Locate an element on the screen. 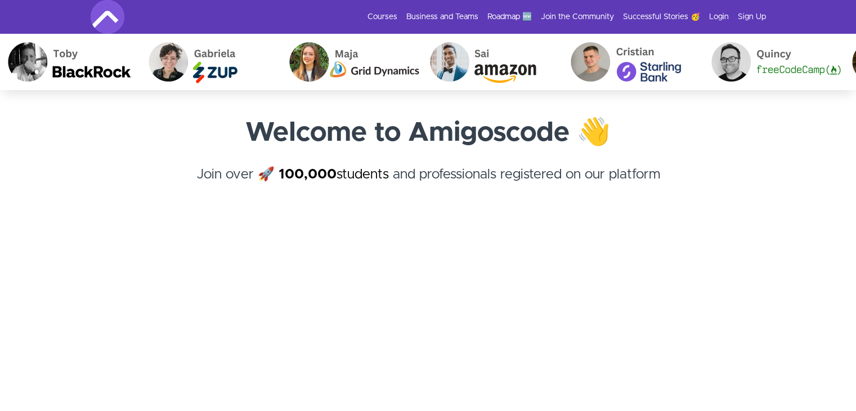  a: Sign Up is located at coordinates (752, 17).